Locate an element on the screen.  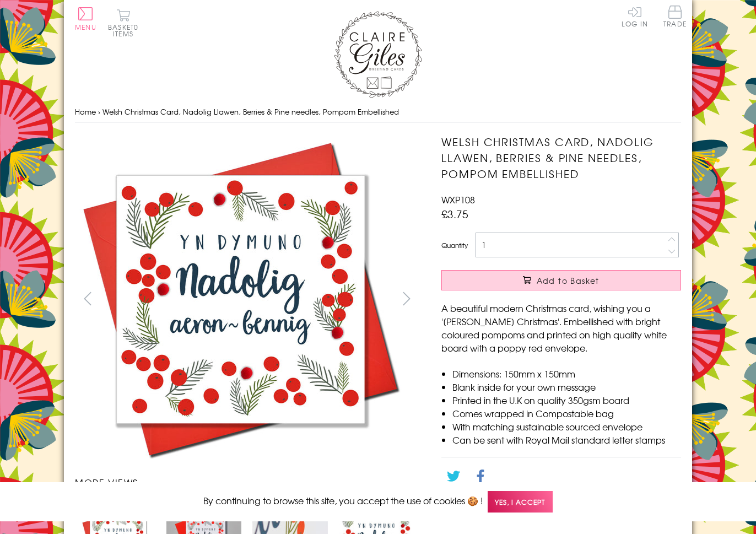
a: Trade is located at coordinates (675, 17).